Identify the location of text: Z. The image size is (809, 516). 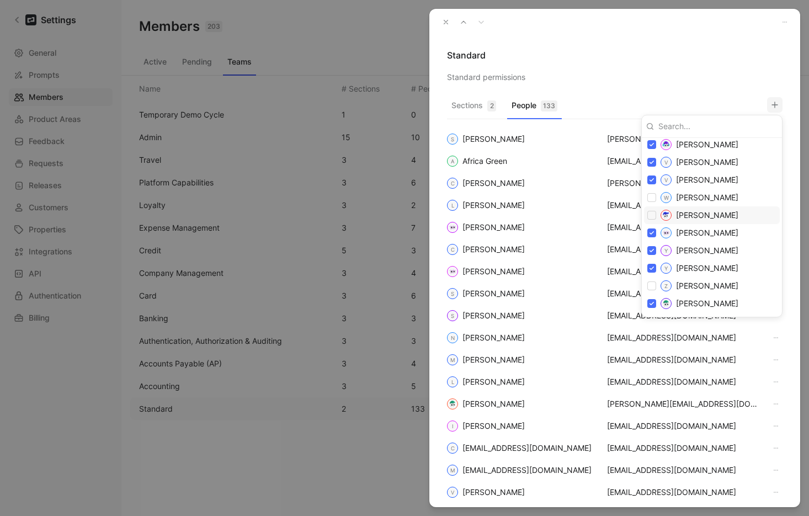
(666, 286).